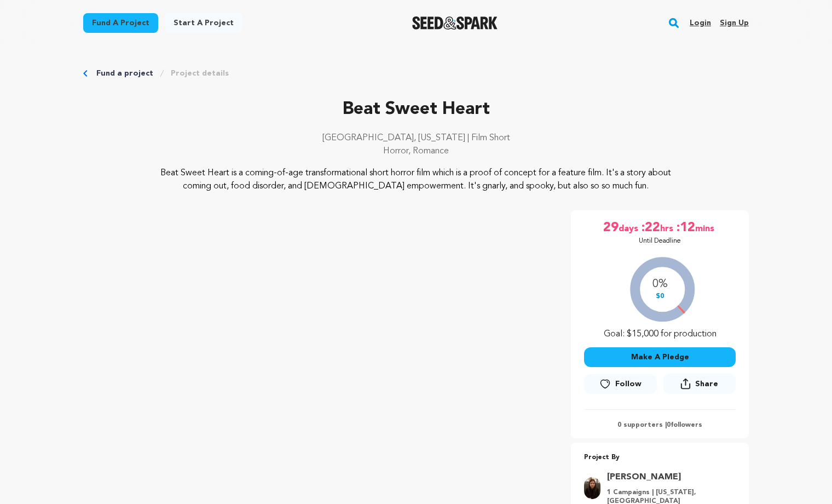 This screenshot has width=832, height=504. I want to click on span: days, so click(630, 228).